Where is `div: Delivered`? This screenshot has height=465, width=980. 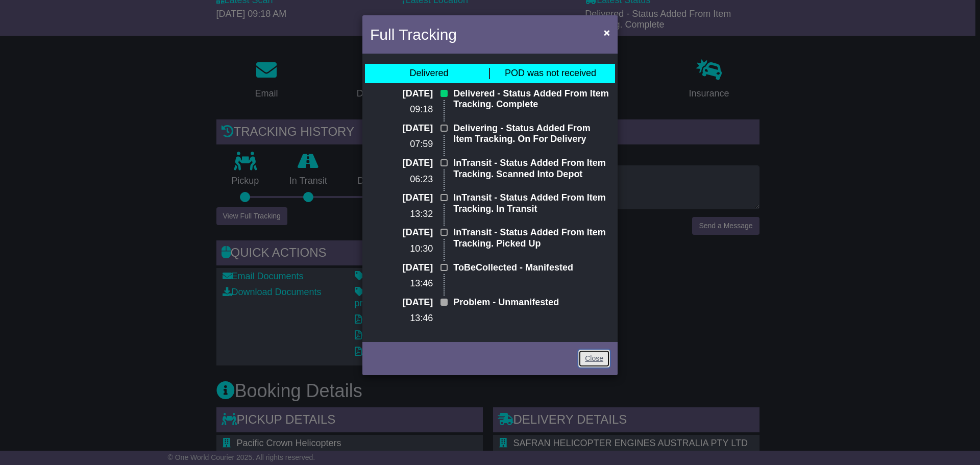 div: Delivered is located at coordinates (429, 73).